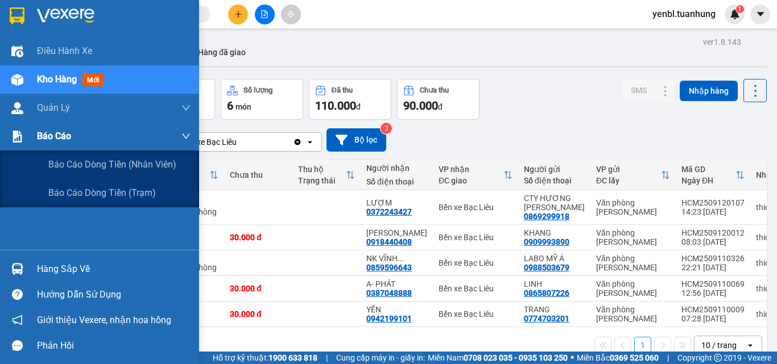  What do you see at coordinates (111, 46) in the screenshot?
I see `li: 02839.63.63.63` at bounding box center [111, 46].